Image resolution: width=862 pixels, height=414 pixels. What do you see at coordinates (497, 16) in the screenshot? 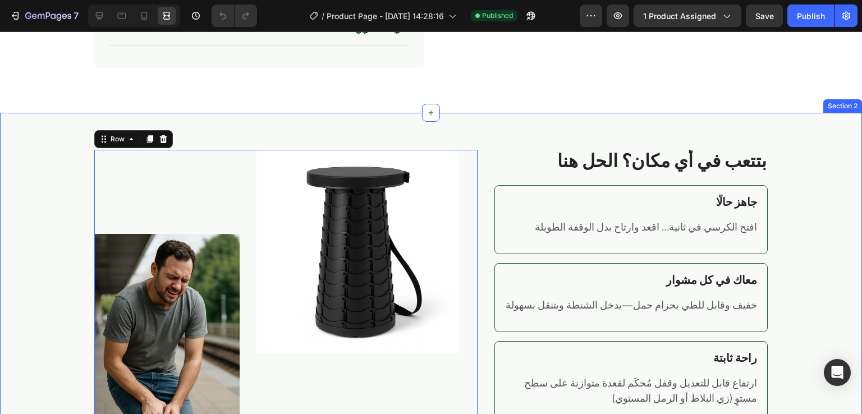
I see `span: Published` at bounding box center [497, 16].